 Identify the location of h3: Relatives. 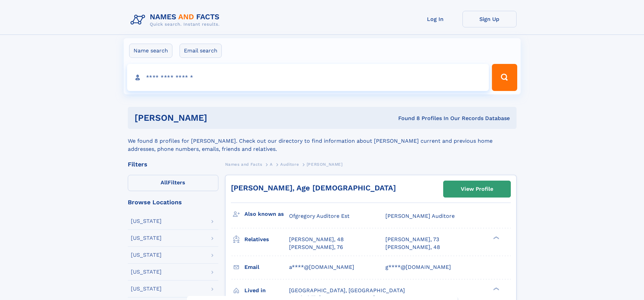
(267, 239).